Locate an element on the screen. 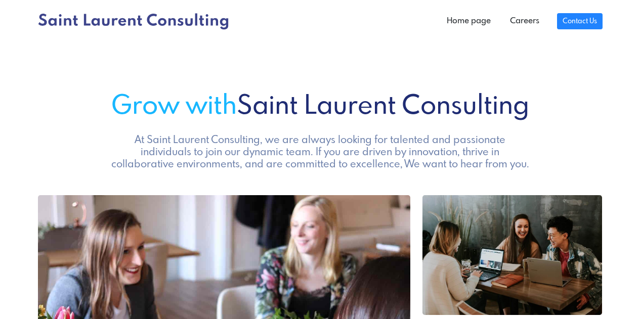 The height and width of the screenshot is (319, 640). a: Contact Us is located at coordinates (580, 21).